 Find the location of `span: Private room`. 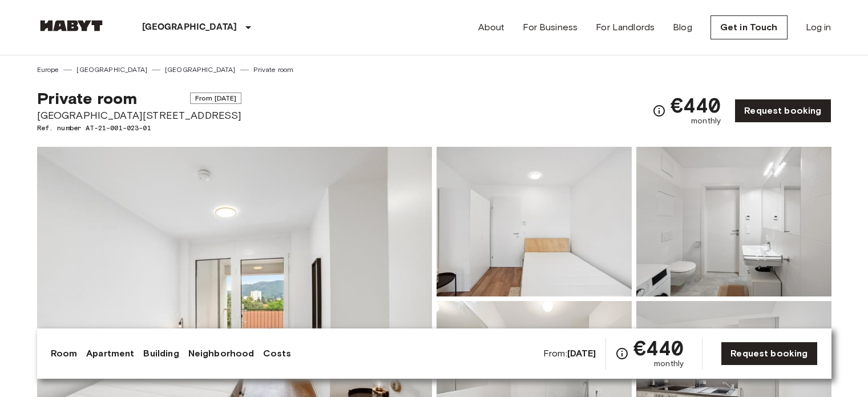

span: Private room is located at coordinates (87, 99).